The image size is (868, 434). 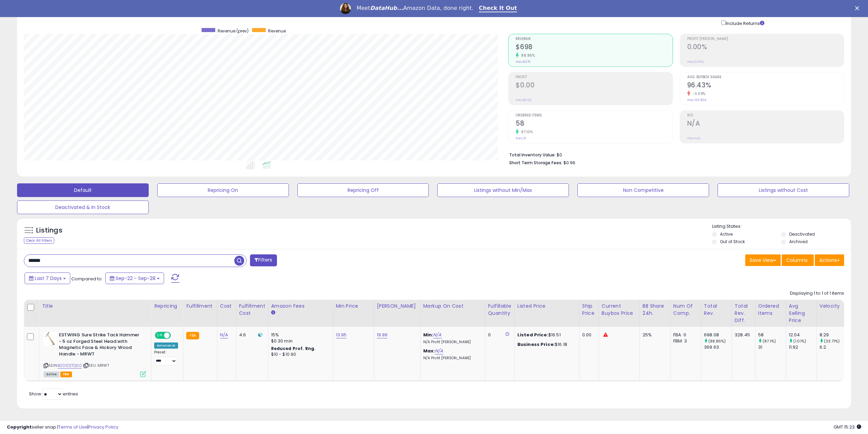 What do you see at coordinates (802, 335) in the screenshot?
I see `div: 12.04` at bounding box center [802, 335].